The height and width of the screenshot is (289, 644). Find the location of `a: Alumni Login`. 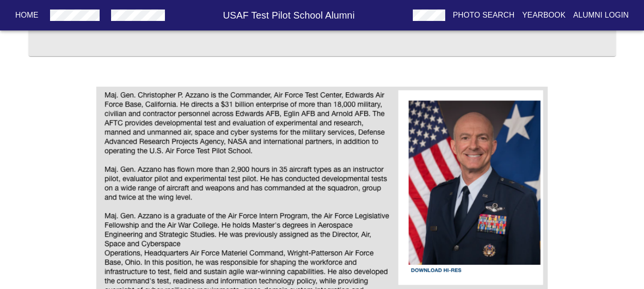

a: Alumni Login is located at coordinates (601, 15).